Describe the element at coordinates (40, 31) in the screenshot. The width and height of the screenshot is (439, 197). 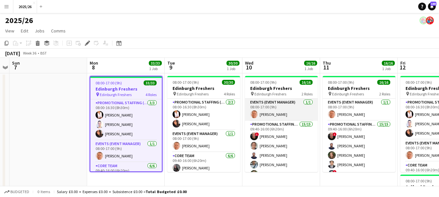
I see `span: Jobs` at that location.